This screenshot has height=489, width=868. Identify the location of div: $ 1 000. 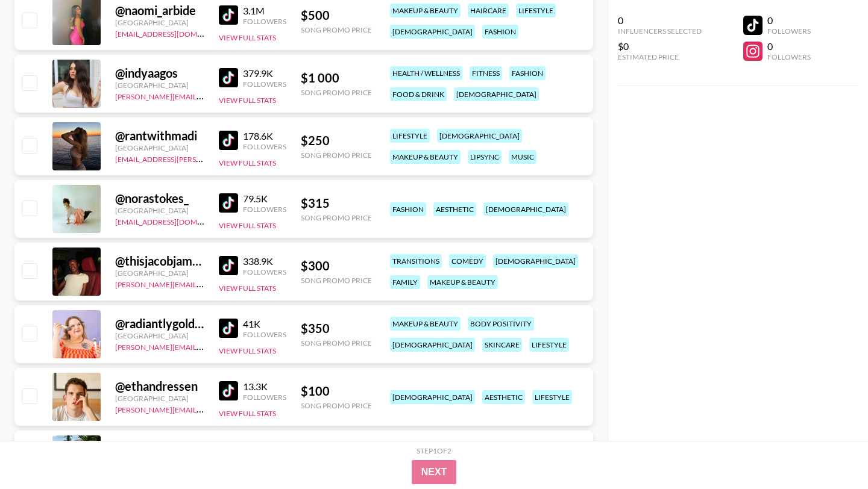
(337, 78).